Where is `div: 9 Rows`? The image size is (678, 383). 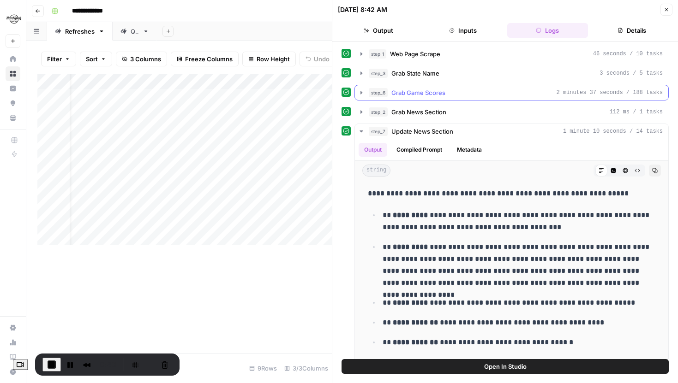 div: 9 Rows is located at coordinates (263, 369).